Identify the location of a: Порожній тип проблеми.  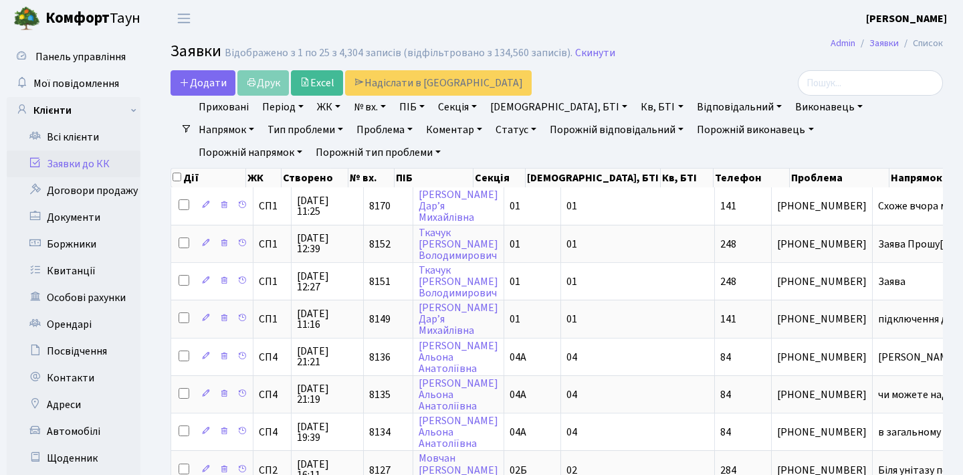
(378, 152).